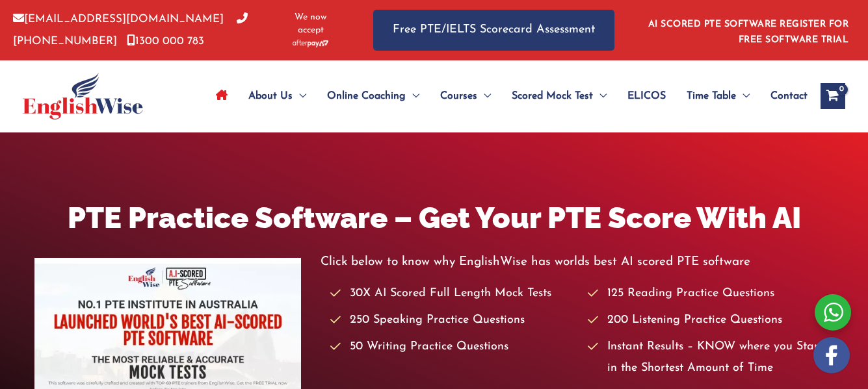 This screenshot has width=868, height=389. Describe the element at coordinates (711, 96) in the screenshot. I see `span: Time Table` at that location.